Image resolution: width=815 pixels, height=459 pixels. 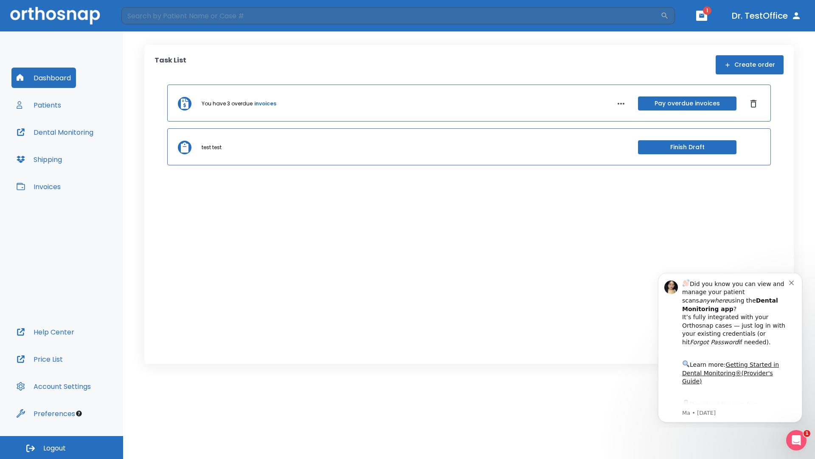 I want to click on a: (Provider's Guide), so click(x=82, y=112).